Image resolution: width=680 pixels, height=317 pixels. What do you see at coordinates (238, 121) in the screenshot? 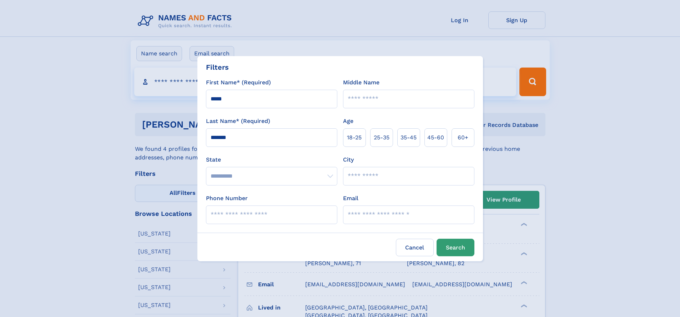
I see `label: Last Name* (Required)` at bounding box center [238, 121].